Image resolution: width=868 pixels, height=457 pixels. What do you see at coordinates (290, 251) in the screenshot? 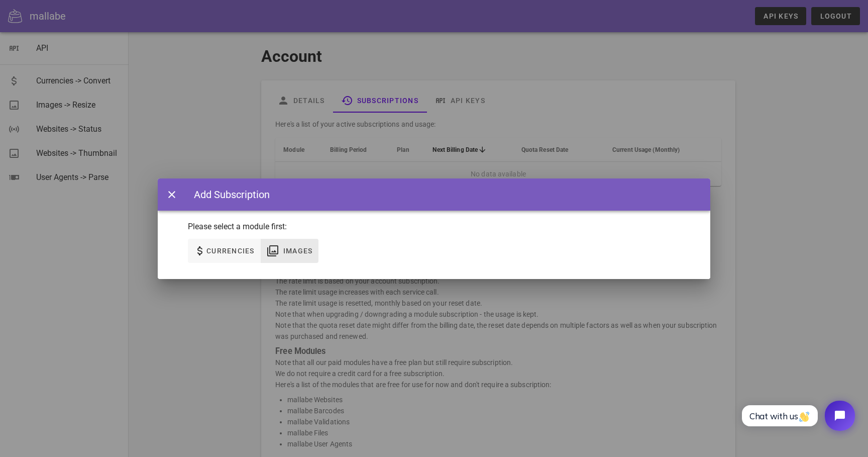
I see `button: Images` at bounding box center [290, 251].